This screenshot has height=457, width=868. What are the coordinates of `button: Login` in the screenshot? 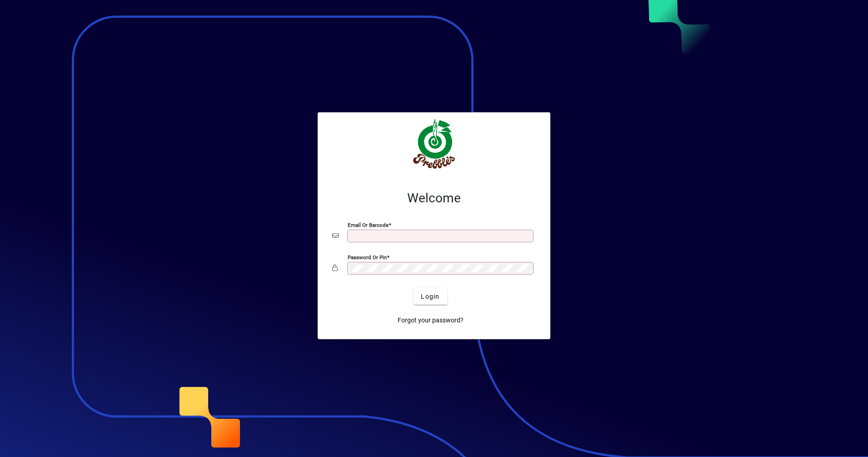 It's located at (430, 296).